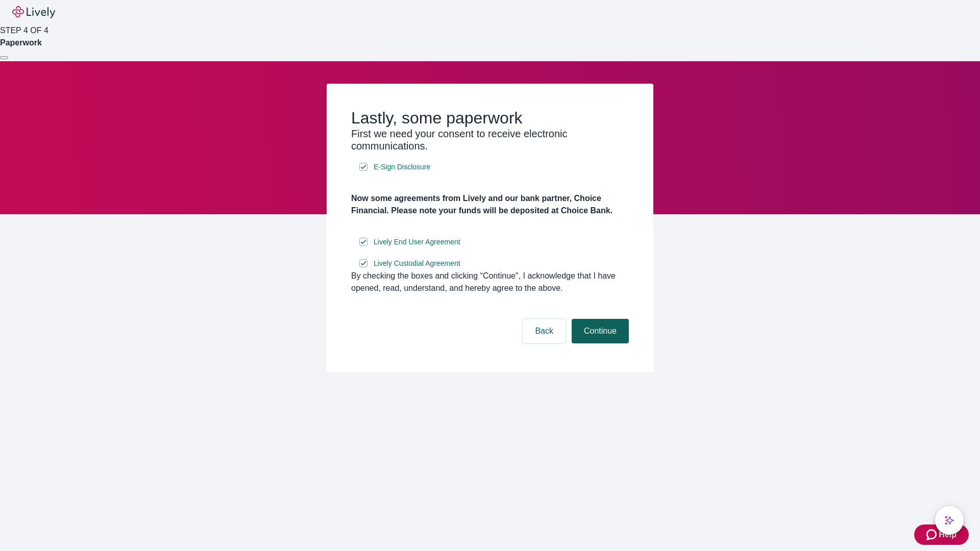  Describe the element at coordinates (490, 282) in the screenshot. I see `div: By checking the boxes and clicking “Continue", I acknowledge that I have opened, read, understand...` at that location.